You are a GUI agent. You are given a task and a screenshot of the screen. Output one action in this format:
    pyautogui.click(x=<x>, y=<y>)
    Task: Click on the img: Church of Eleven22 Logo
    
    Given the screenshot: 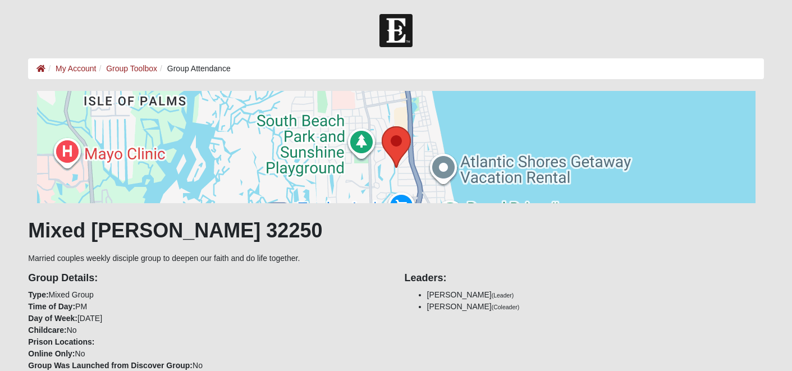 What is the action you would take?
    pyautogui.click(x=396, y=30)
    